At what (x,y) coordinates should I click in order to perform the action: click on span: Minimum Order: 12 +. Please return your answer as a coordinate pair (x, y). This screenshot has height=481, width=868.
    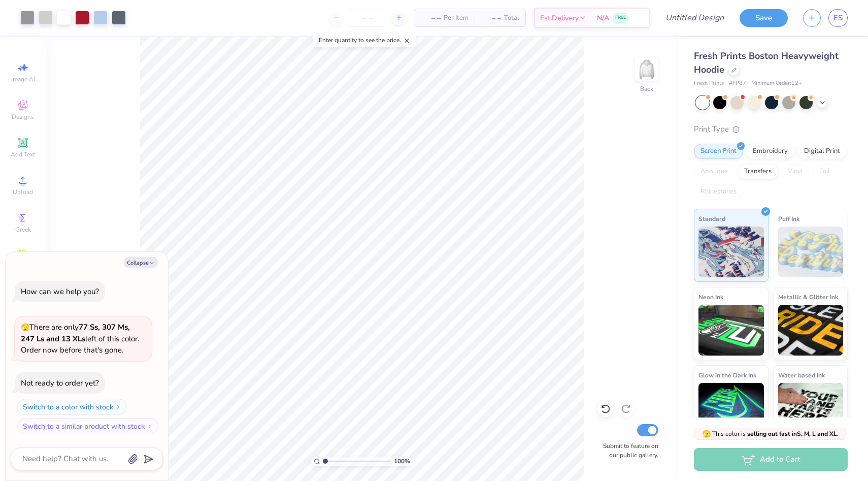
    Looking at the image, I should click on (777, 83).